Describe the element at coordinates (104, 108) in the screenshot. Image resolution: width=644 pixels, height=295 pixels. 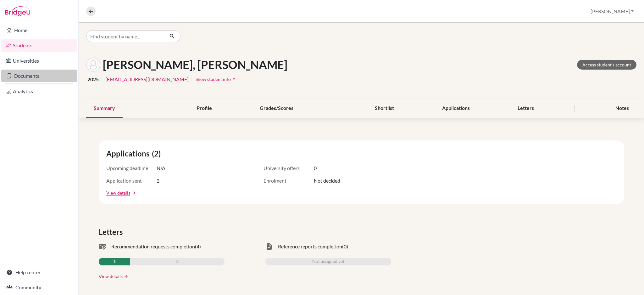
I see `div: Summary` at that location.